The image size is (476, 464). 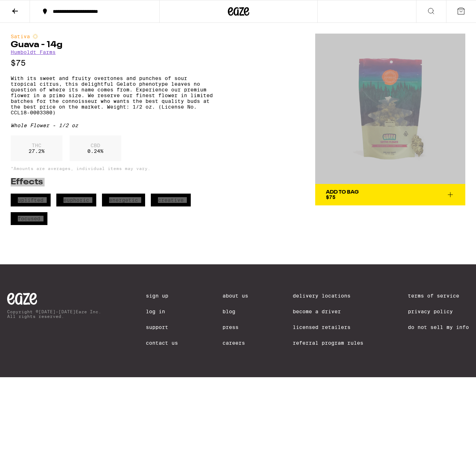 What do you see at coordinates (162, 342) in the screenshot?
I see `a: Contact Us` at bounding box center [162, 342].